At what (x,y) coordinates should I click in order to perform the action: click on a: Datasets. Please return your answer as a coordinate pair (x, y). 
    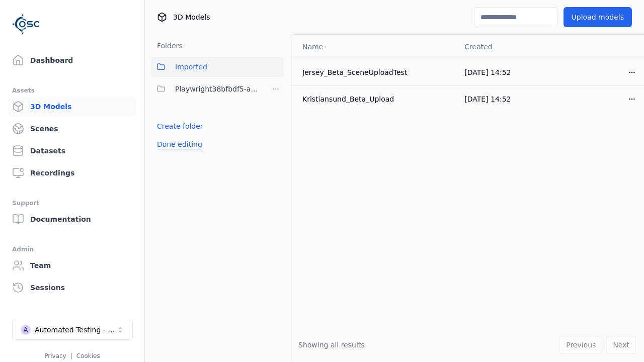
    Looking at the image, I should click on (72, 151).